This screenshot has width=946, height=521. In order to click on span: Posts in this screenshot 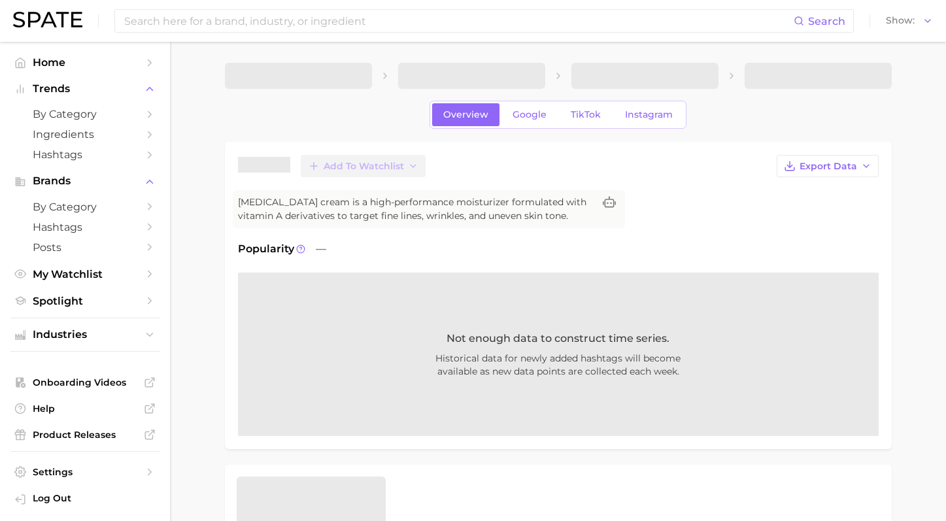, I will do `click(85, 247)`.